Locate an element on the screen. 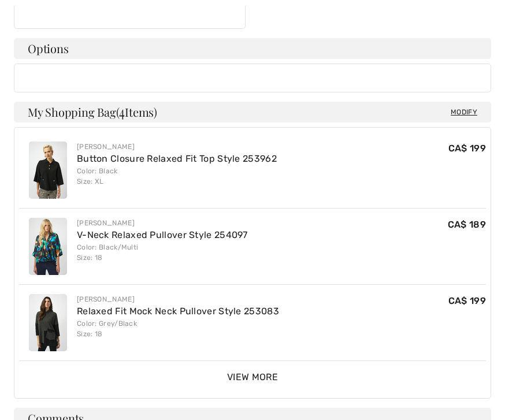 The image size is (505, 420). img: Relaxed Fit Mock Neck Pullover Style 253083 is located at coordinates (48, 322).